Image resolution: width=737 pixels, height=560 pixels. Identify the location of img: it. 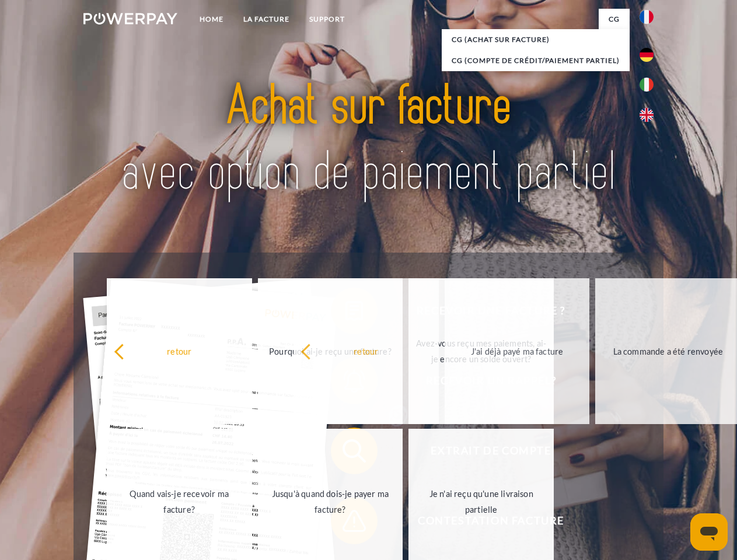
(647, 85).